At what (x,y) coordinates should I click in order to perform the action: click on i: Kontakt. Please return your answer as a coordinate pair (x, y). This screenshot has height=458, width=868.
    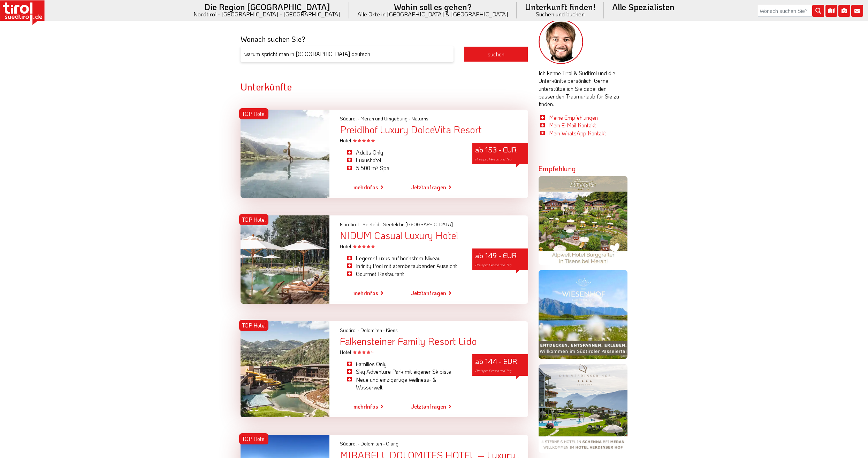
    Looking at the image, I should click on (857, 11).